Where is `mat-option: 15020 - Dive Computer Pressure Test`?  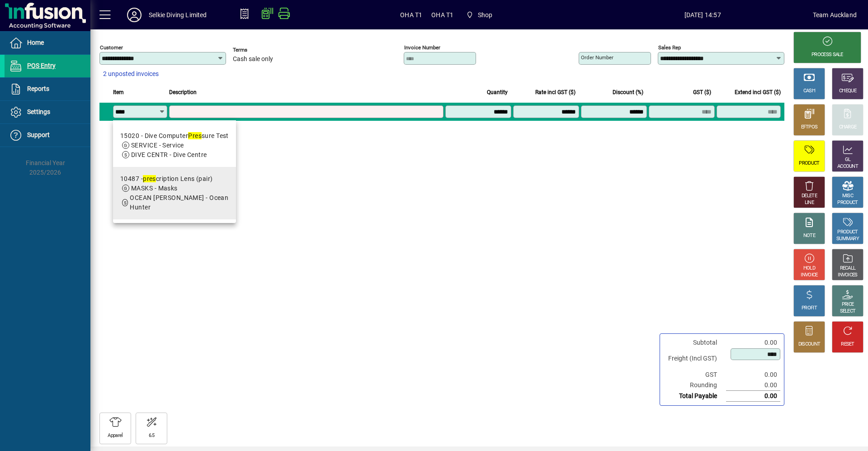 mat-option: 15020 - Dive Computer Pressure Test is located at coordinates (175, 145).